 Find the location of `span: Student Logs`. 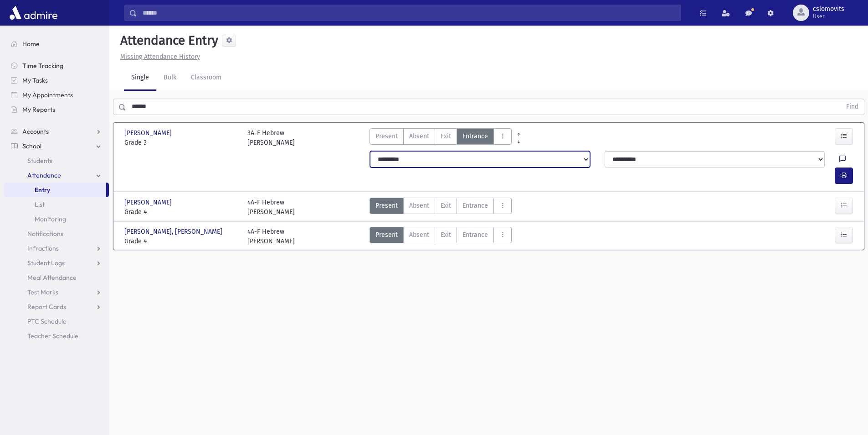

span: Student Logs is located at coordinates (46, 263).